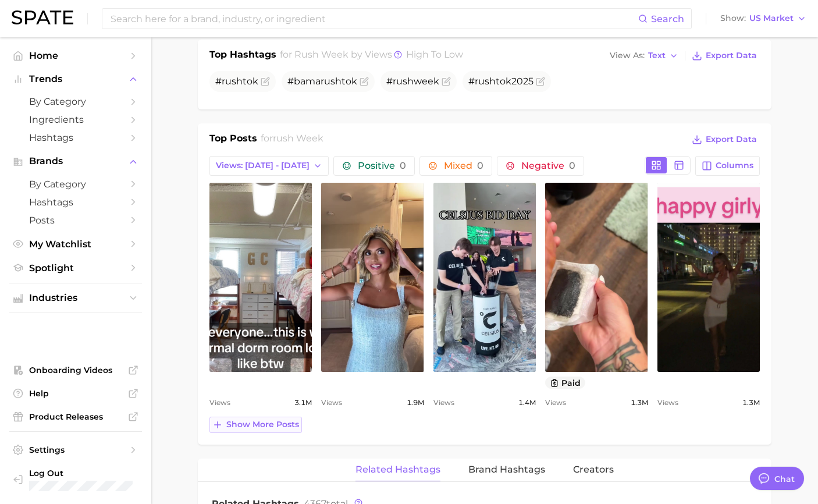  Describe the element at coordinates (735, 166) in the screenshot. I see `span: Columns` at that location.